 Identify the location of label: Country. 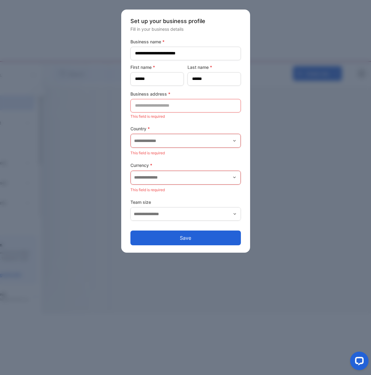
(186, 128).